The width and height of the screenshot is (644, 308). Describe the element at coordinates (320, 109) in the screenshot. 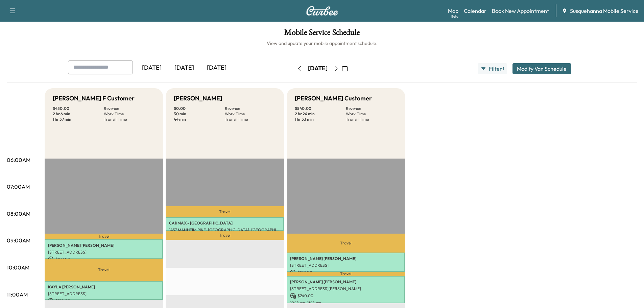

I see `p: $ 540.00` at that location.